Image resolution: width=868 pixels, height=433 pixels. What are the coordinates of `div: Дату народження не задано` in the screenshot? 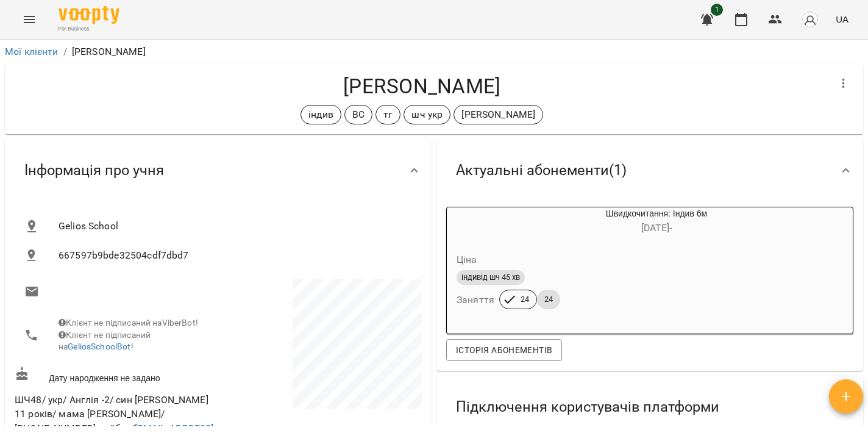 It's located at (115, 375).